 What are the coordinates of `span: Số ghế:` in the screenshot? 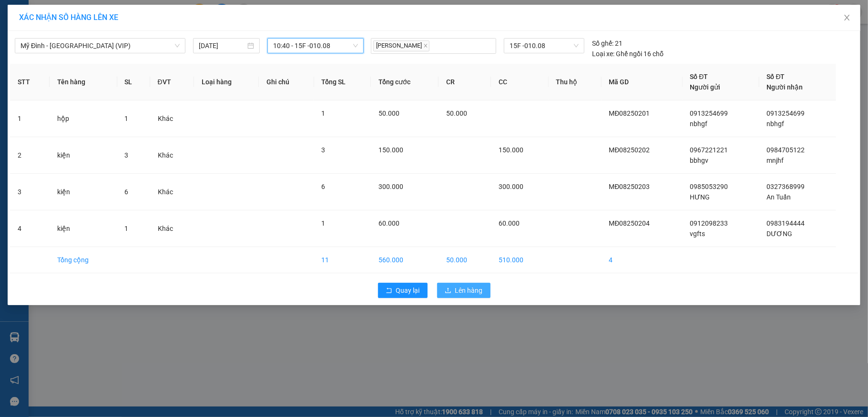 It's located at (602, 43).